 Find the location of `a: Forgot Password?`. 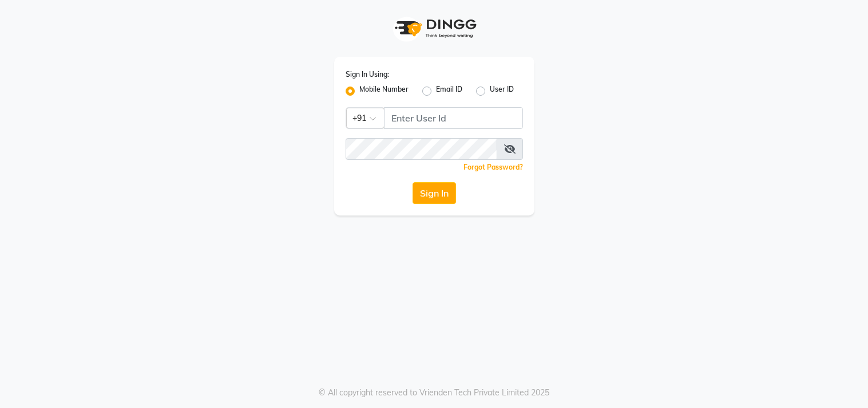

a: Forgot Password? is located at coordinates (493, 167).